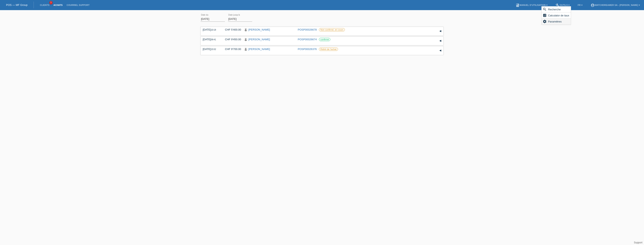  What do you see at coordinates (557, 5) in the screenshot?
I see `i: build` at bounding box center [557, 5].